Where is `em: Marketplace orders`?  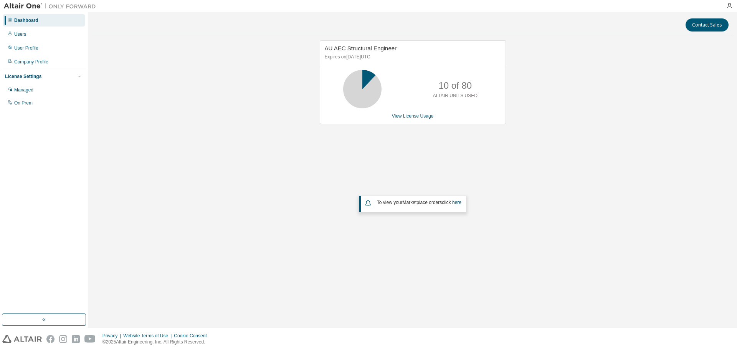 em: Marketplace orders is located at coordinates (422, 202).